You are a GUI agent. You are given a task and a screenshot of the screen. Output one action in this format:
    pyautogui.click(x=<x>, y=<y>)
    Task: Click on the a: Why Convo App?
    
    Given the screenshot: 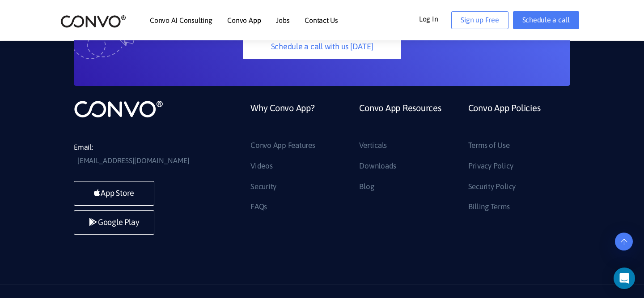 What is the action you would take?
    pyautogui.click(x=283, y=119)
    